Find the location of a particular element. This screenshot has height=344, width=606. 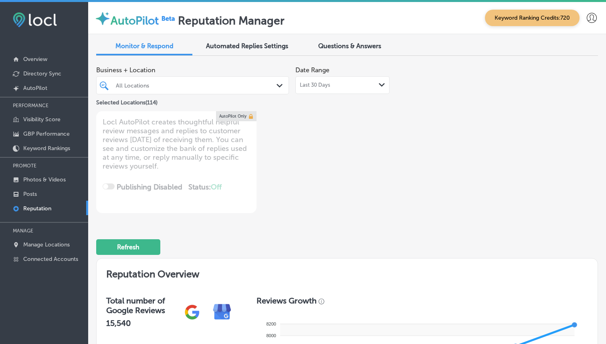

img: Beta is located at coordinates (168, 18).